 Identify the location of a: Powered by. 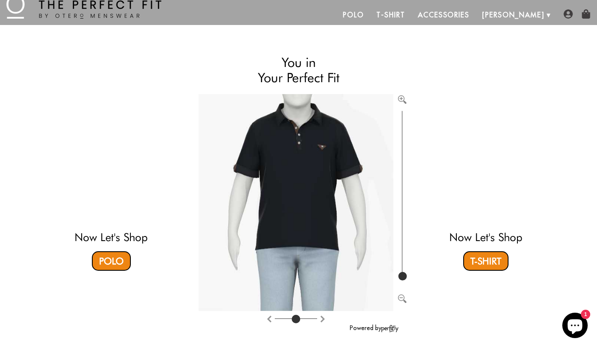
(374, 328).